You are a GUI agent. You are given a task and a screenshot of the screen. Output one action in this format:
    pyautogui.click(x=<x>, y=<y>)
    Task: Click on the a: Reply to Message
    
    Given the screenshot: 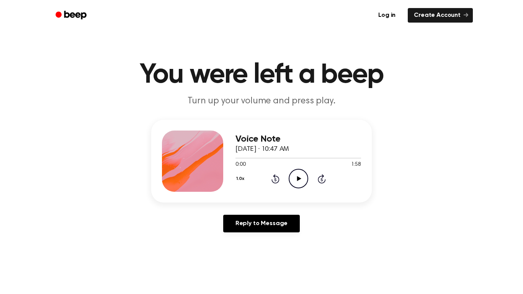 What is the action you would take?
    pyautogui.click(x=262, y=224)
    